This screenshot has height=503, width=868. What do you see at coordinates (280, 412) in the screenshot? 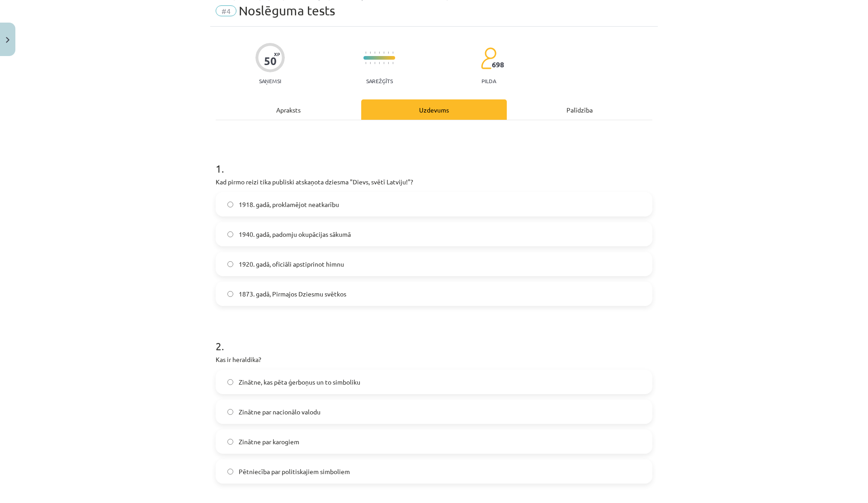
I see `span: Zinātne par nacionālo valodu` at bounding box center [280, 412].